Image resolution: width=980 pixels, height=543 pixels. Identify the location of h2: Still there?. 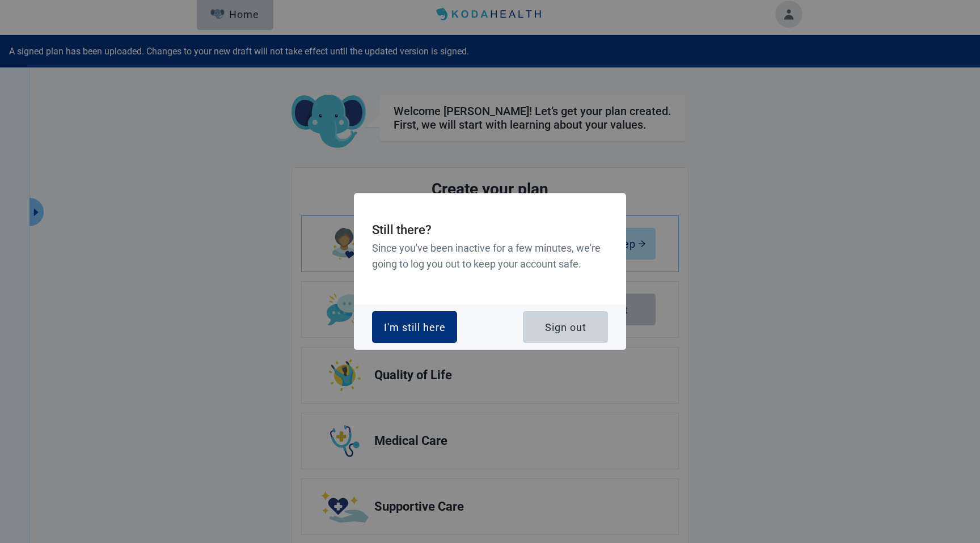
(490, 230).